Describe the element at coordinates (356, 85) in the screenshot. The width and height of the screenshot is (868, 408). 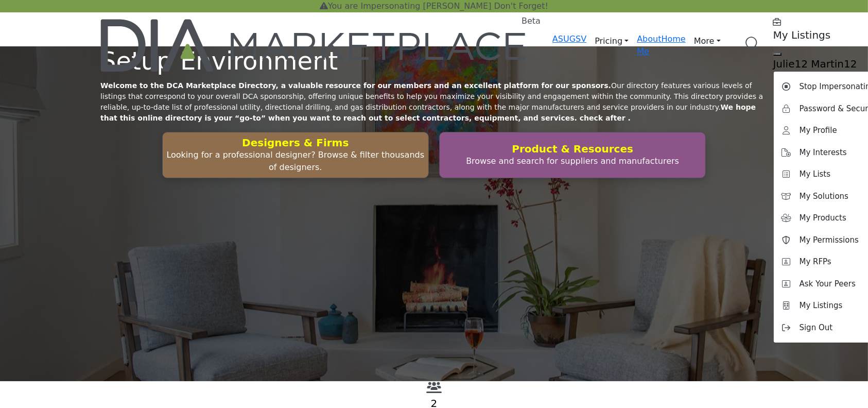
I see `strong: Welcome to the DCA Marketplace Directory, a valuable resource for our members and an excellent pl...` at that location.